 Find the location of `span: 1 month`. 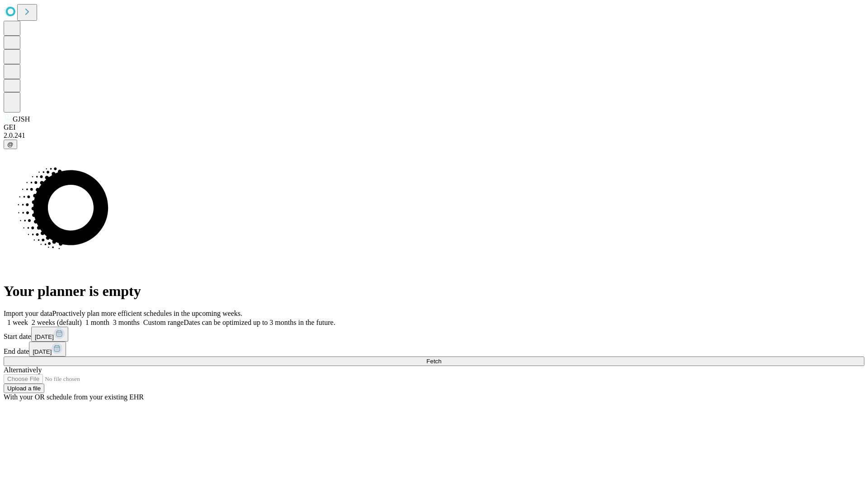

span: 1 month is located at coordinates (97, 322).